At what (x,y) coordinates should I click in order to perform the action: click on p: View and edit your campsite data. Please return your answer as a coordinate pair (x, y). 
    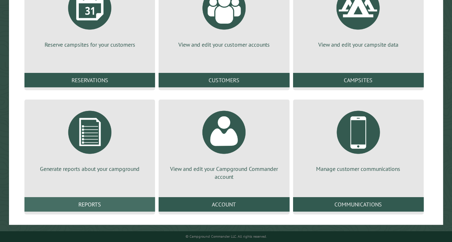
    Looking at the image, I should click on (358, 45).